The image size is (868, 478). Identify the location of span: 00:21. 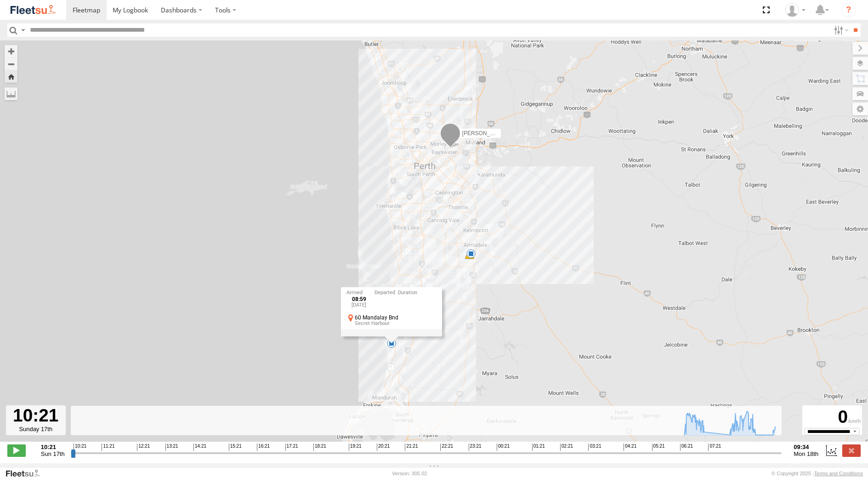
(504, 447).